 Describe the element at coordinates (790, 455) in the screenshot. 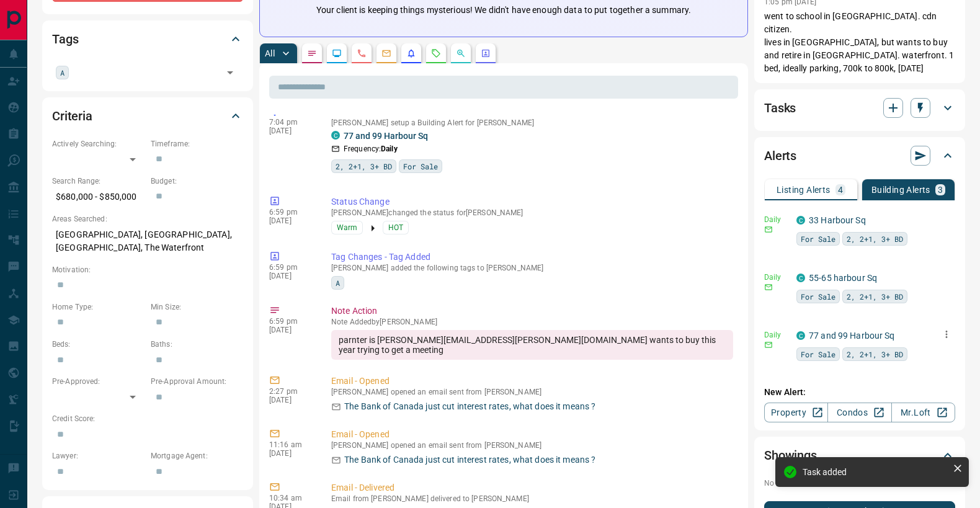

I see `h2: Showings` at that location.